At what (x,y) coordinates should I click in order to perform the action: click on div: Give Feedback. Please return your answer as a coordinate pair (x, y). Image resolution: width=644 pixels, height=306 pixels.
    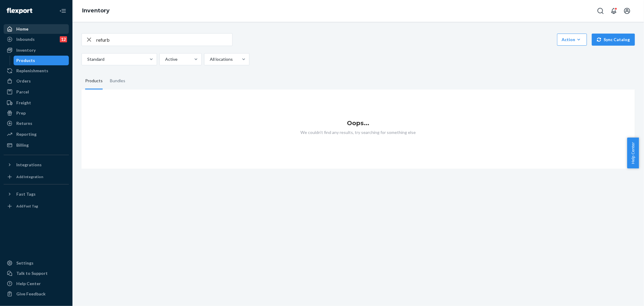
    Looking at the image, I should click on (31, 294).